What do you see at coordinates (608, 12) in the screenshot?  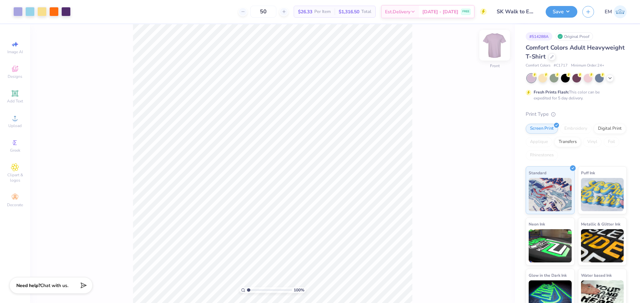 I see `span: EM` at bounding box center [608, 12].